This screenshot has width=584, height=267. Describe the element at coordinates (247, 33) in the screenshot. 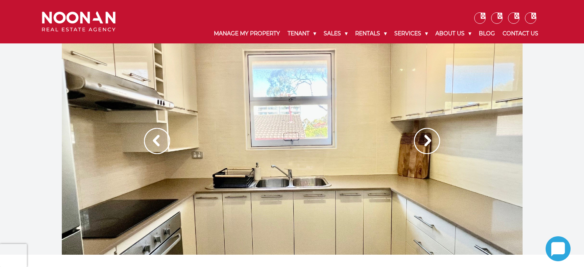

I see `a: Manage My Property` at that location.